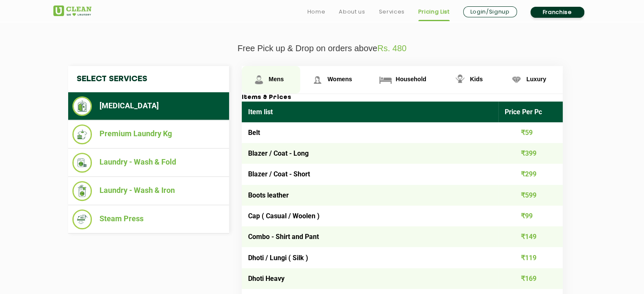 This screenshot has width=644, height=294. I want to click on img: Kids, so click(460, 80).